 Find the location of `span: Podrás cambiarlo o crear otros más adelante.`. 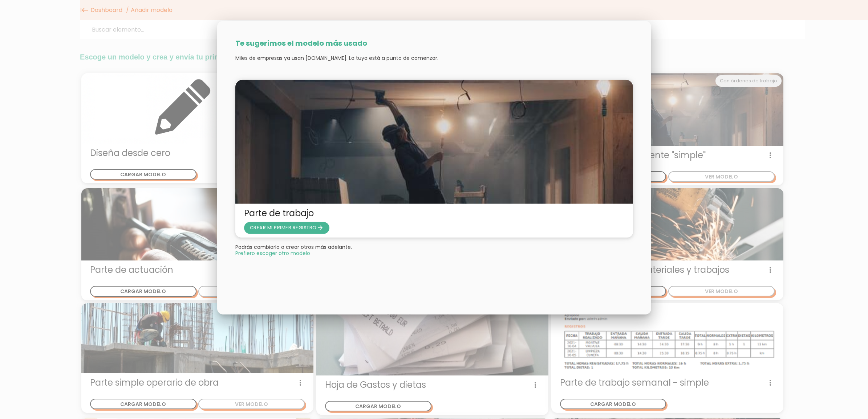

span: Podrás cambiarlo o crear otros más adelante. is located at coordinates (293, 247).